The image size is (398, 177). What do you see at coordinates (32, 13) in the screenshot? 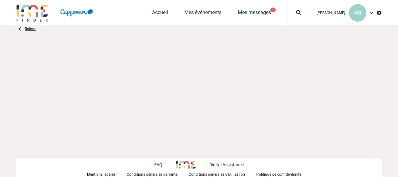
I see `img: IME-Finder` at bounding box center [32, 13].